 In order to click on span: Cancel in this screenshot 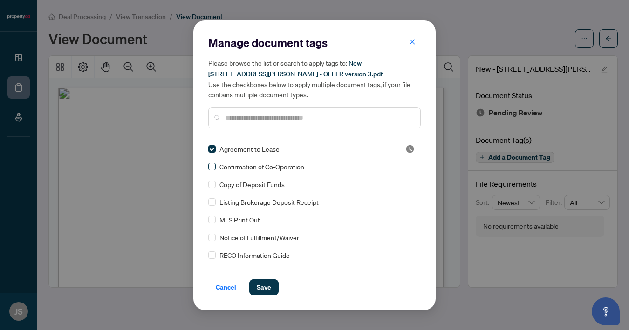, I will do `click(226, 288)`.